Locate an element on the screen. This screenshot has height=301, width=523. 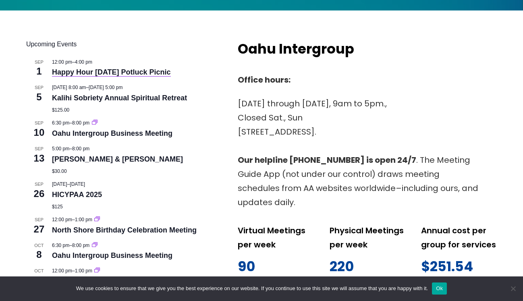
span: 5:00 pm is located at coordinates (60, 149).